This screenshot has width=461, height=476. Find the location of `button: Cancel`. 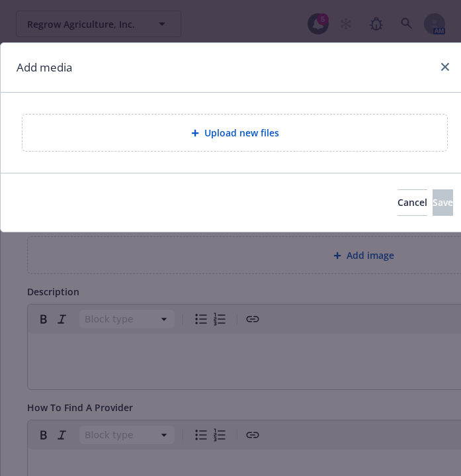

button: Cancel is located at coordinates (412, 203).